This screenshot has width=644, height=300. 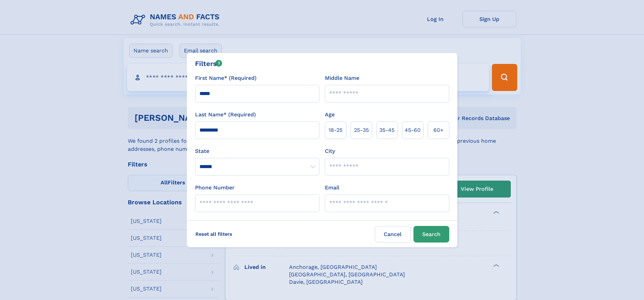 What do you see at coordinates (387, 130) in the screenshot?
I see `span: 35‑45` at bounding box center [387, 130].